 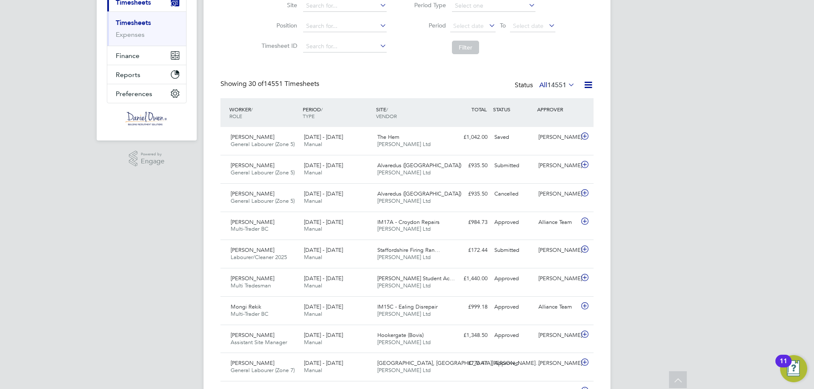 I want to click on div: £984.73, so click(x=469, y=222).